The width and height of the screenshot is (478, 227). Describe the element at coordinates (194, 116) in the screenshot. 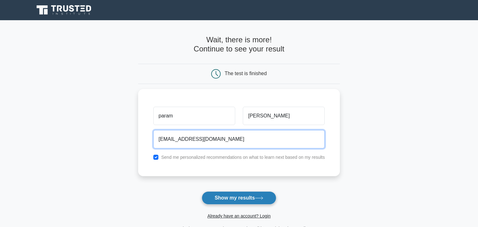

I see `input: First name` at that location.